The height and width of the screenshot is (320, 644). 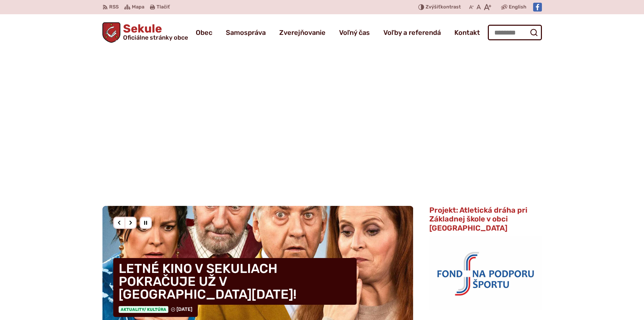 I want to click on span: Tlačiť, so click(x=163, y=7).